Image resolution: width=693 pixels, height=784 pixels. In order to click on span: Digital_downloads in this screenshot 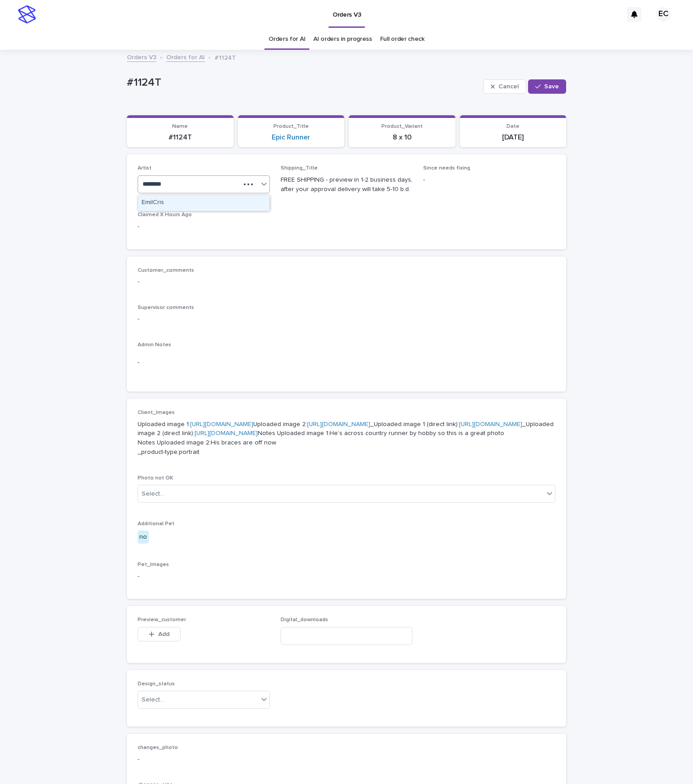, I will do `click(304, 619)`.